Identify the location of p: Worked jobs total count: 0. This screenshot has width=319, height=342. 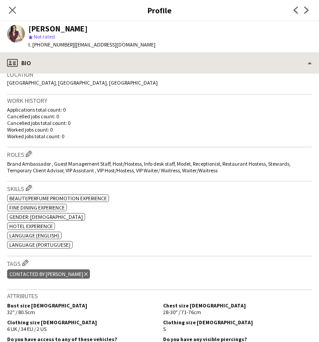
(159, 136).